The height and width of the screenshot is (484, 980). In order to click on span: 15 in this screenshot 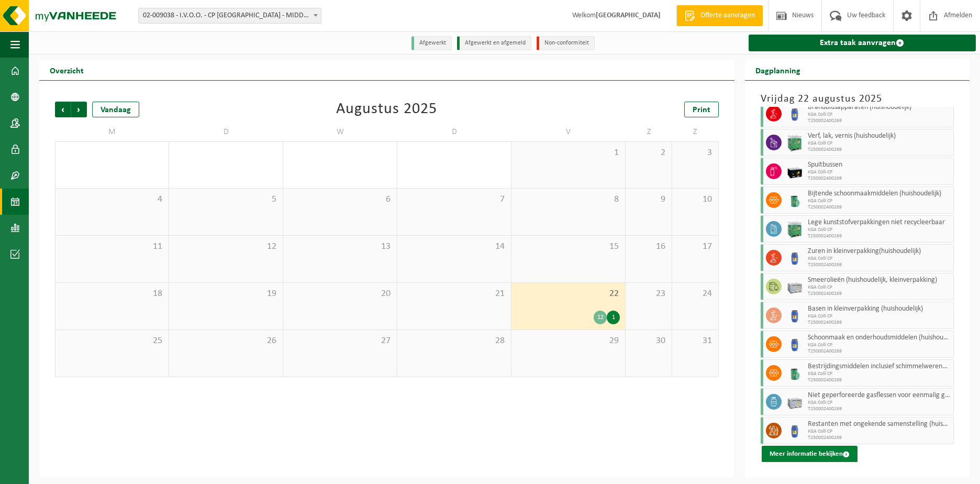, I will do `click(568, 246)`.